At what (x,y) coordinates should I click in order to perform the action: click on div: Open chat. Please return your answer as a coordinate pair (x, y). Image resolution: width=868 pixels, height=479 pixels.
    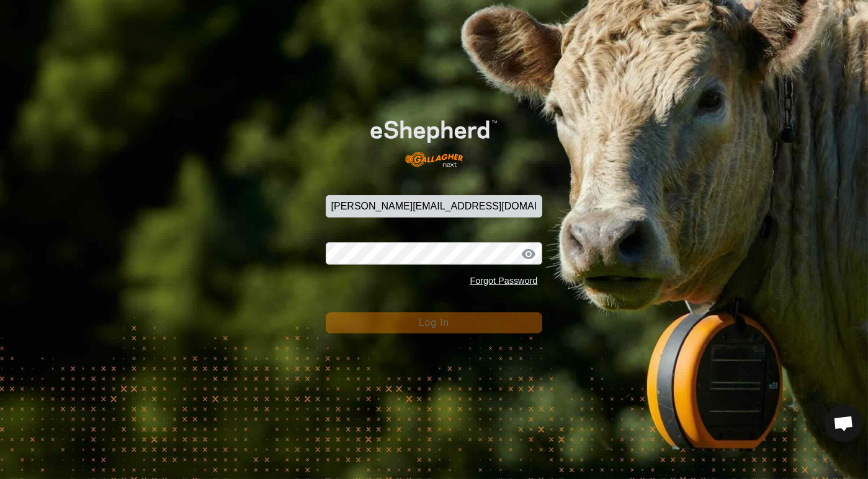
    Looking at the image, I should click on (844, 424).